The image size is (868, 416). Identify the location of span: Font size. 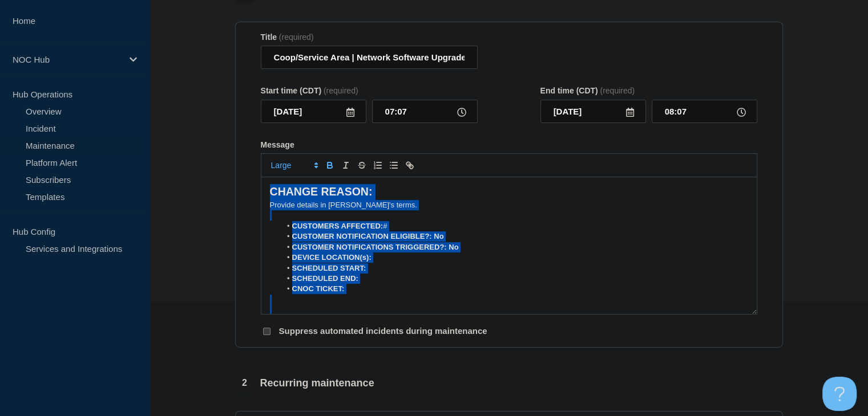
(294, 166).